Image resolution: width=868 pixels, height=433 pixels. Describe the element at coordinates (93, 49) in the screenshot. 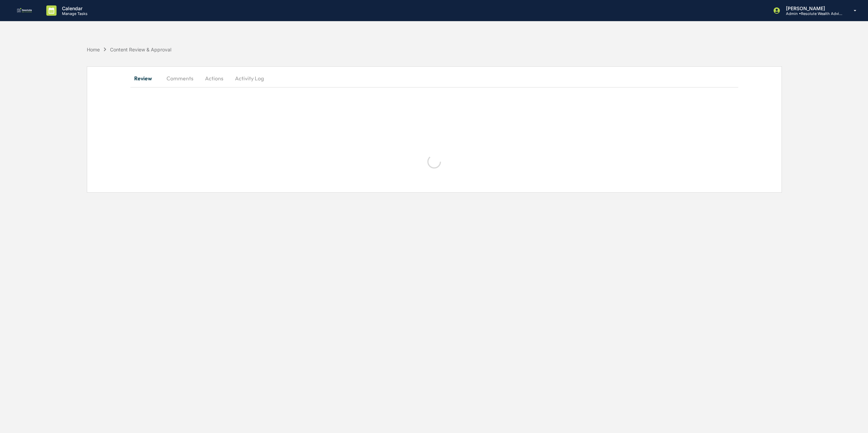

I see `div: Home` at that location.